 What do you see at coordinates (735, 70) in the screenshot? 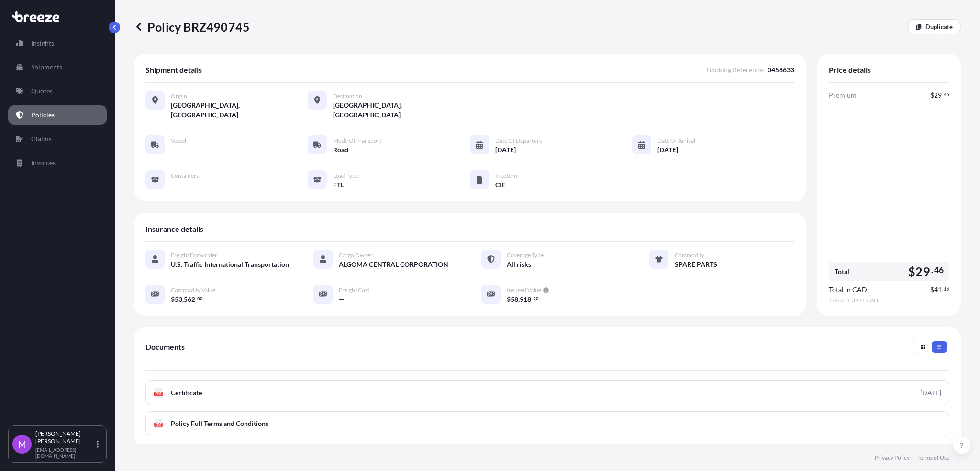
I see `span: Booking Reference :` at bounding box center [735, 70].